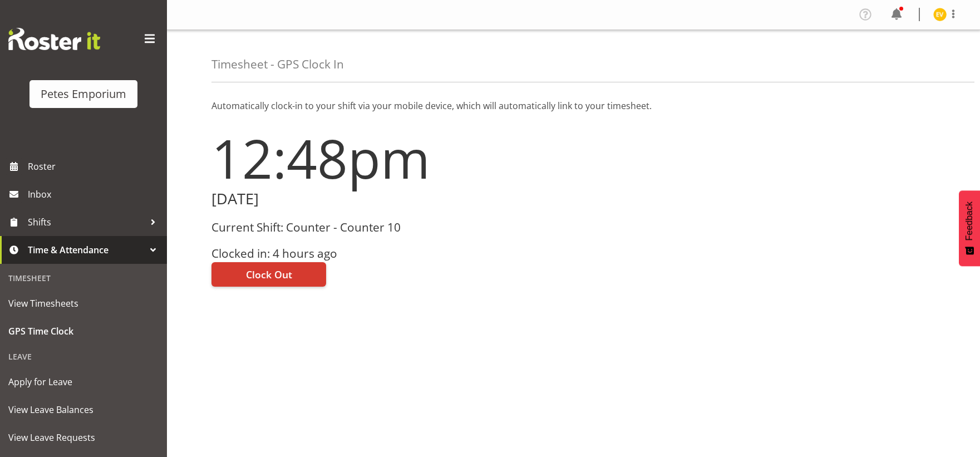  What do you see at coordinates (84, 410) in the screenshot?
I see `a: View Leave Balances` at bounding box center [84, 410].